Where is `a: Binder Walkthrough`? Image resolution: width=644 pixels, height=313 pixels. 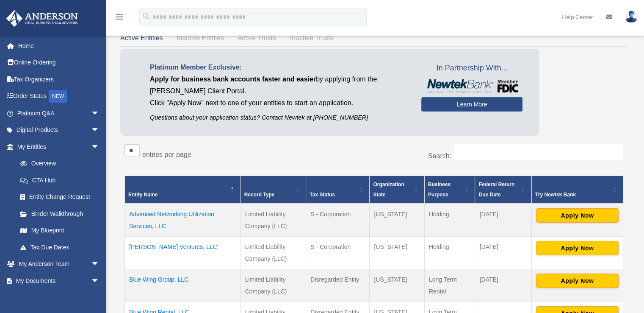 a: Binder Walkthrough is located at coordinates (60, 214).